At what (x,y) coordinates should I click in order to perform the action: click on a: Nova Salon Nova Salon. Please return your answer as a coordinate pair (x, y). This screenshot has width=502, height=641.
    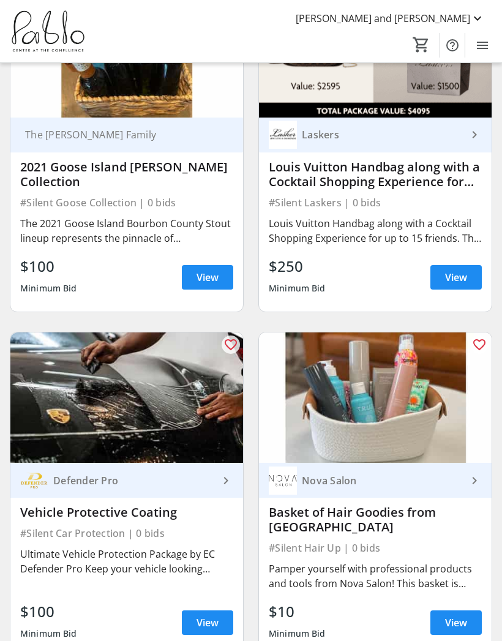
    Looking at the image, I should click on (375, 480).